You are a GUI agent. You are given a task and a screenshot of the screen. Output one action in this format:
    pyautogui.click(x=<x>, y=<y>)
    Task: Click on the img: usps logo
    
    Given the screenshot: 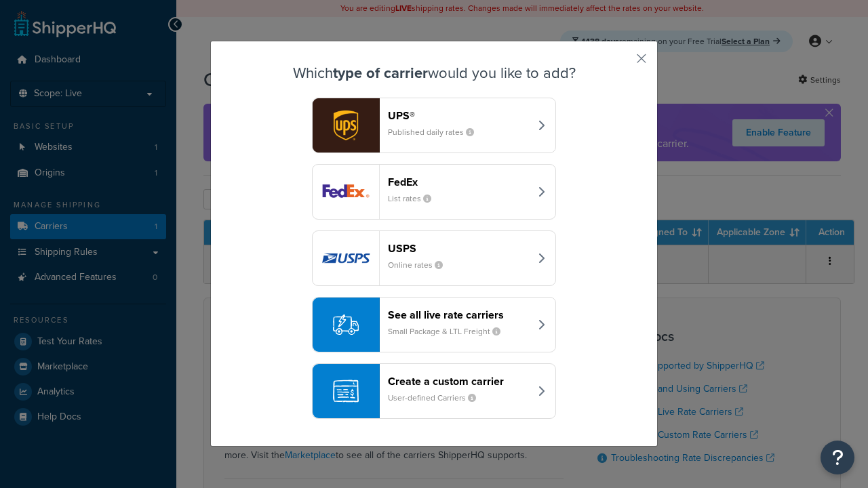 What is the action you would take?
    pyautogui.click(x=346, y=258)
    